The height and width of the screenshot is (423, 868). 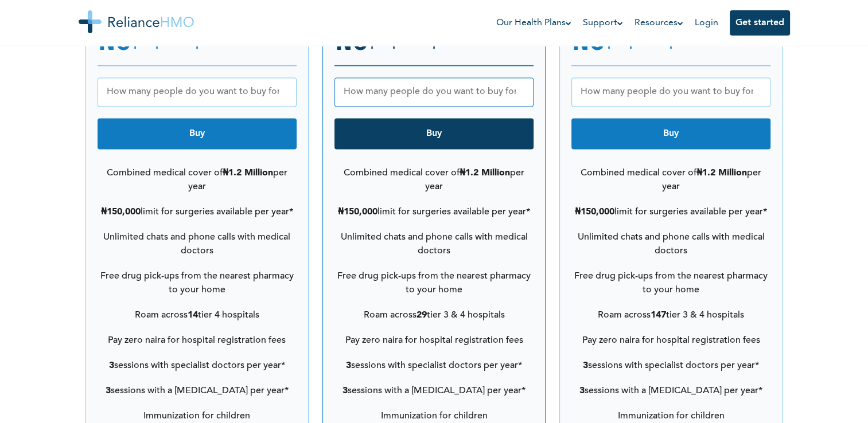 What do you see at coordinates (658, 23) in the screenshot?
I see `a: Resources` at bounding box center [658, 23].